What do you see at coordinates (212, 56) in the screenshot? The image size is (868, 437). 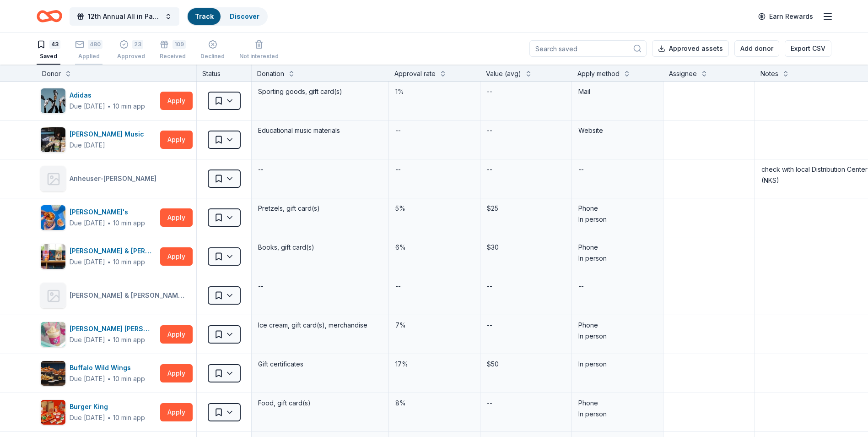 I see `div: Declined` at bounding box center [212, 56].